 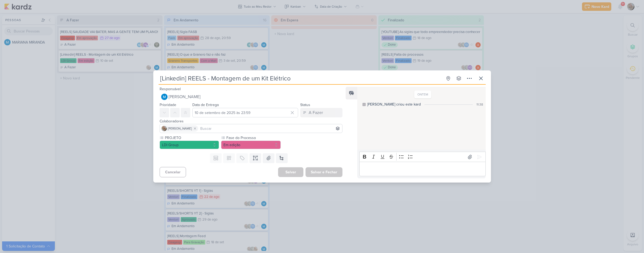 I want to click on input: Select a date, so click(x=246, y=113).